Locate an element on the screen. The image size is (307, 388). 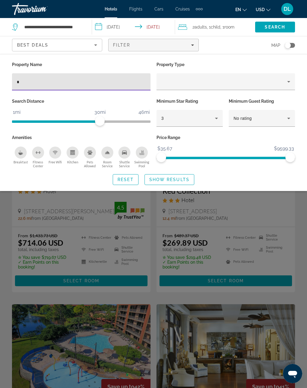
p: Minimum Guest Rating is located at coordinates (262, 101).